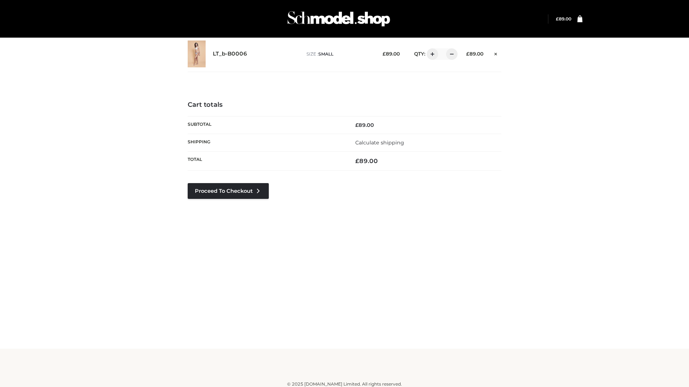 The image size is (689, 387). What do you see at coordinates (228, 191) in the screenshot?
I see `a: Proceed to Checkout` at bounding box center [228, 191].